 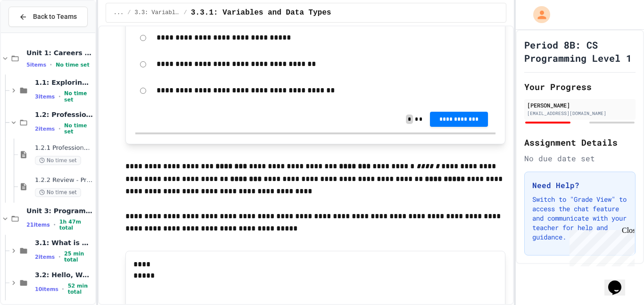 I want to click on span: 25 min total, so click(x=79, y=257).